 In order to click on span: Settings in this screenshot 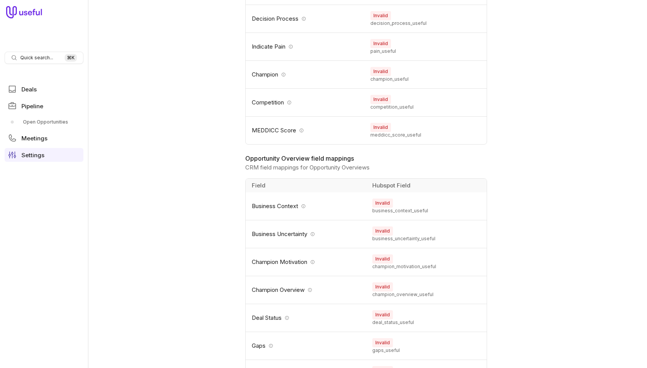, I will do `click(33, 155)`.